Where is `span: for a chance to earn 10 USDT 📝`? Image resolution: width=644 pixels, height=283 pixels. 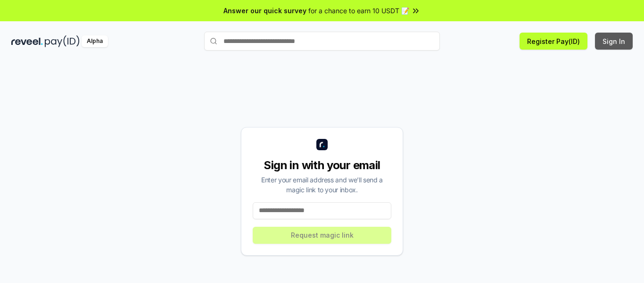 span: for a chance to earn 10 USDT 📝 is located at coordinates (359, 10).